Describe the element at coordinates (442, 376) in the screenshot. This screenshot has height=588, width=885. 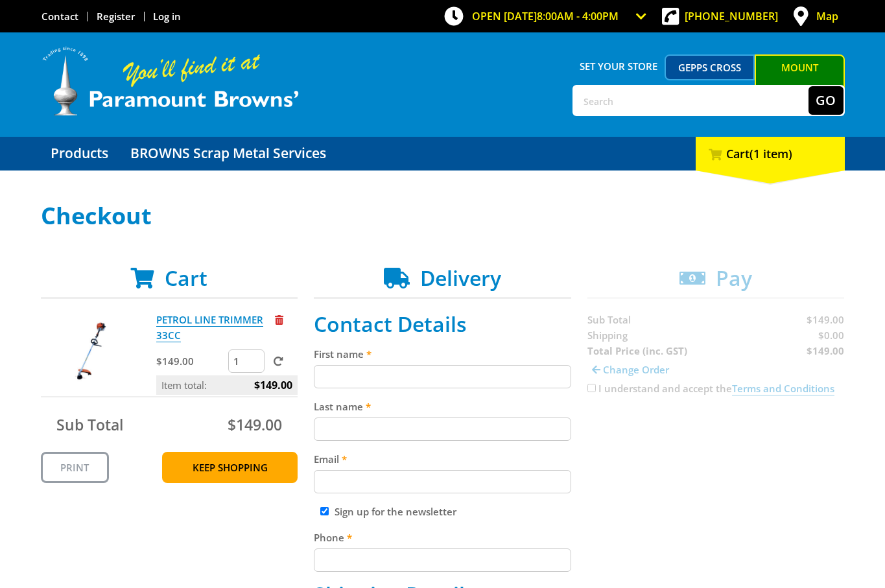
I see `input: Please enter your first name.` at that location.